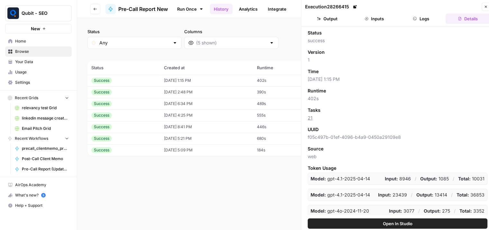  Describe the element at coordinates (284, 115) in the screenshot. I see `td: 555s` at that location.